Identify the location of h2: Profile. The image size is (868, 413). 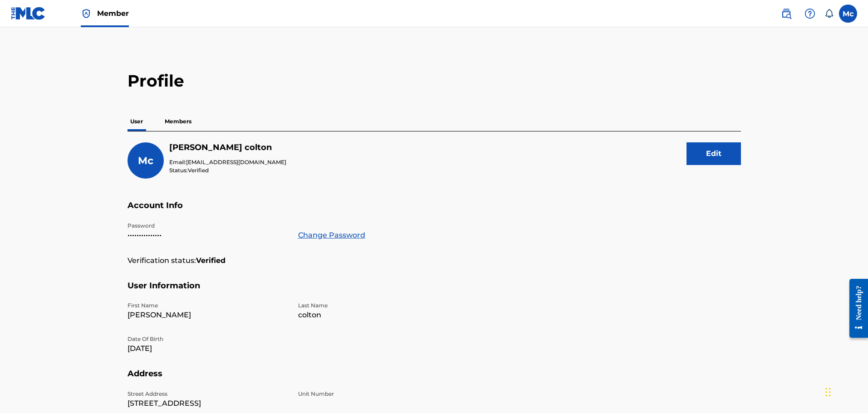
(434, 81).